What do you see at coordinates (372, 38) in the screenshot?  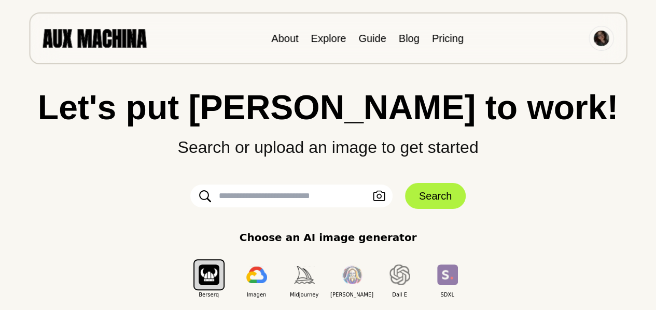 I see `a: Guide` at bounding box center [372, 38].